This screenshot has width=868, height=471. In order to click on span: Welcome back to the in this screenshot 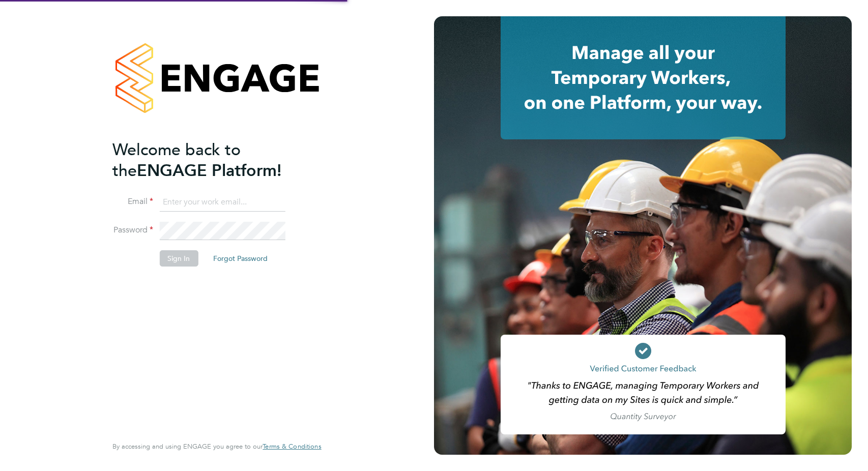, I will do `click(176, 160)`.